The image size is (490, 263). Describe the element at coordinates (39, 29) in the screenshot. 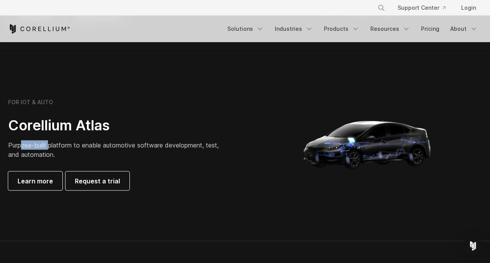

I see `a: Corellium Home` at that location.